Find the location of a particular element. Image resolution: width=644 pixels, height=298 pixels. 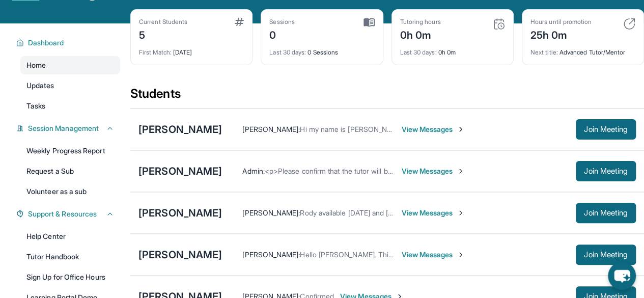

div: Current Students is located at coordinates (163, 22).